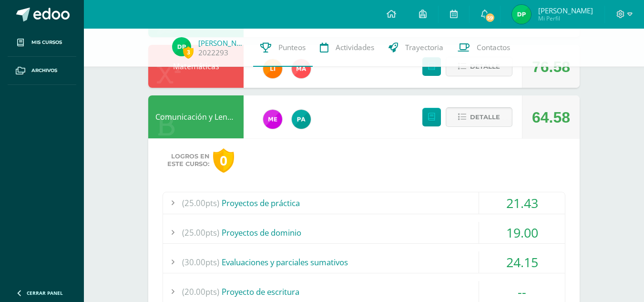  Describe the element at coordinates (484, 48) in the screenshot. I see `a: Contactos` at that location.